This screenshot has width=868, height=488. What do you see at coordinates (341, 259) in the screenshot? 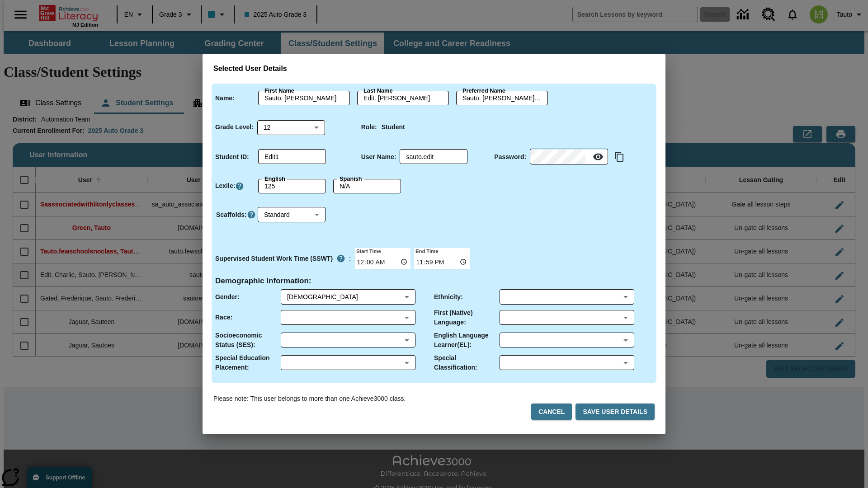
I see `button: Supervised Student Work Time is the timeframe when students can take LevelSet and when lessons ar...` at bounding box center [341, 259].